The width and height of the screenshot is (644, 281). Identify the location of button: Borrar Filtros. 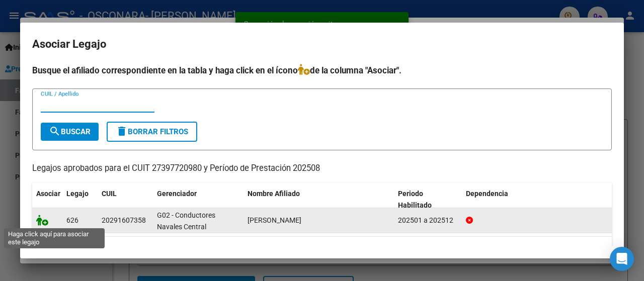
(152, 132).